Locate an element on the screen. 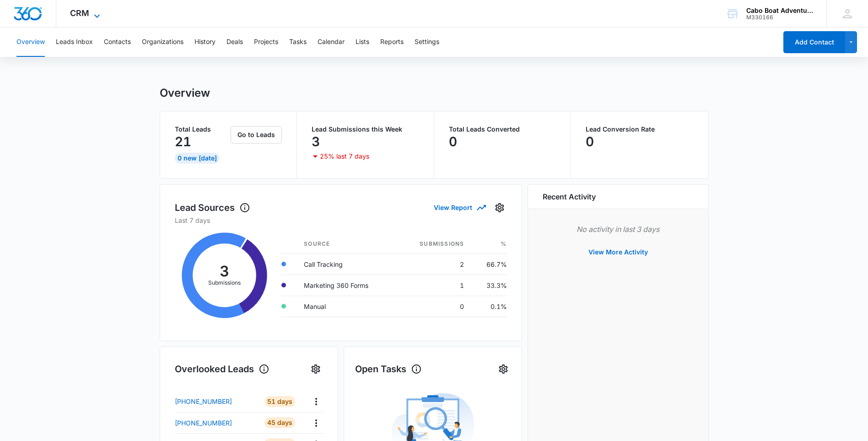 The width and height of the screenshot is (868, 441). h6: Recent Activity is located at coordinates (570, 196).